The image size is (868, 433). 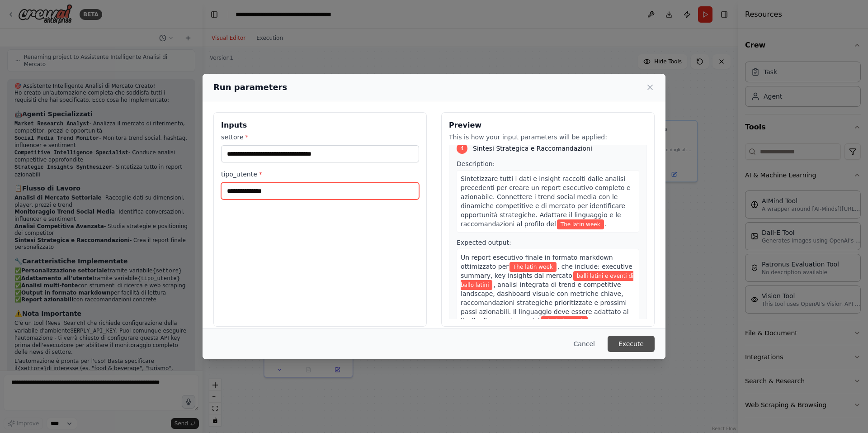 What do you see at coordinates (476, 164) in the screenshot?
I see `span: Description:` at bounding box center [476, 164].